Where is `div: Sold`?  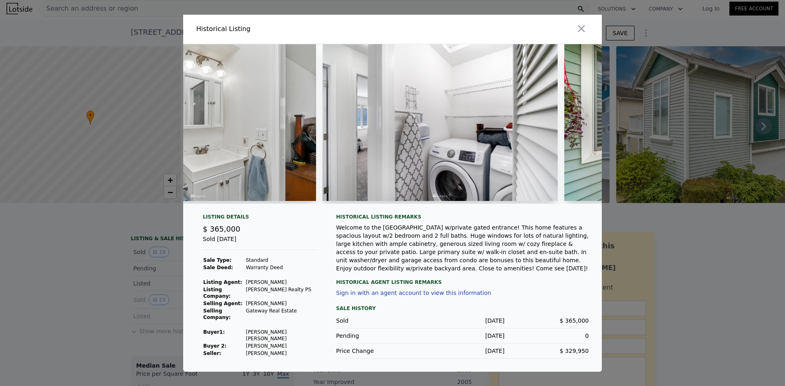 div: Sold is located at coordinates (378, 321).